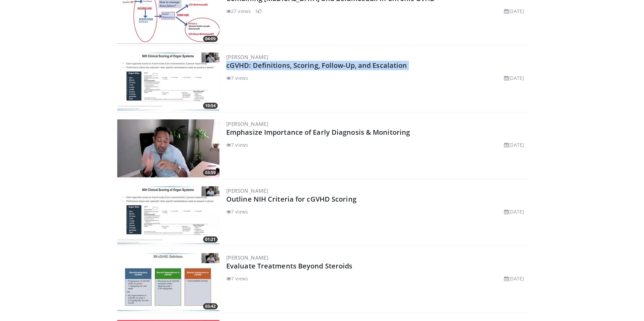 The height and width of the screenshot is (321, 644). Describe the element at coordinates (168, 81) in the screenshot. I see `a: 10:54` at that location.